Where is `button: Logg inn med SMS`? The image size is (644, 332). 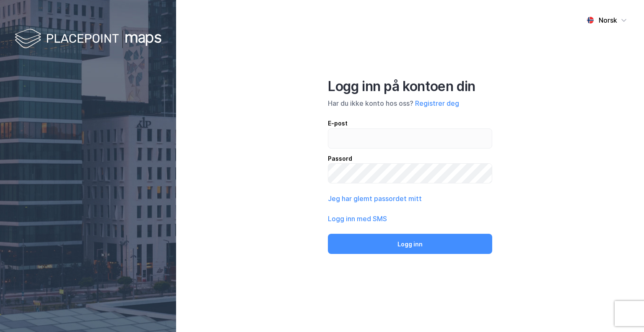
button: Logg inn med SMS is located at coordinates (357, 219).